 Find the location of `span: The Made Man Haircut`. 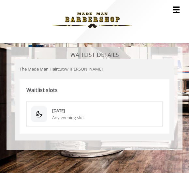

span: The Made Man Haircut is located at coordinates (42, 69).